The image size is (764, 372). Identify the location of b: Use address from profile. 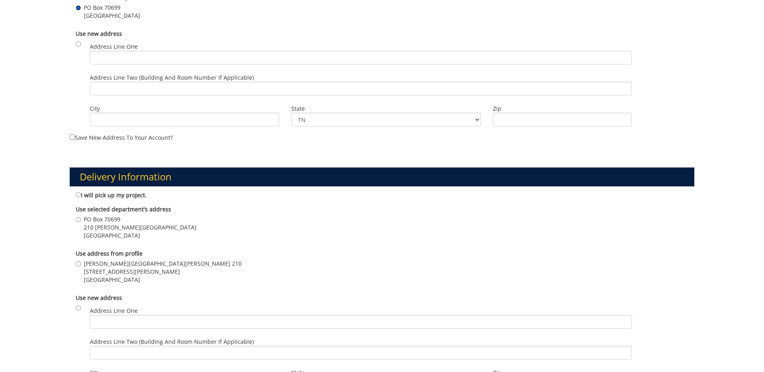
(109, 253).